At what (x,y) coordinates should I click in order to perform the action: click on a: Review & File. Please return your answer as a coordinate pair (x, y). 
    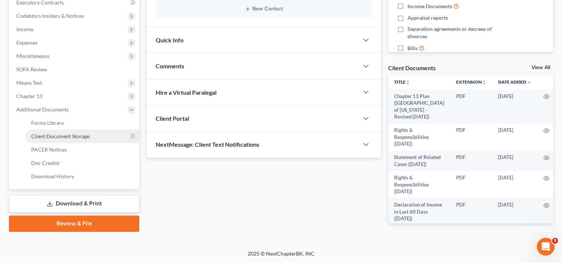
    Looking at the image, I should click on (74, 224).